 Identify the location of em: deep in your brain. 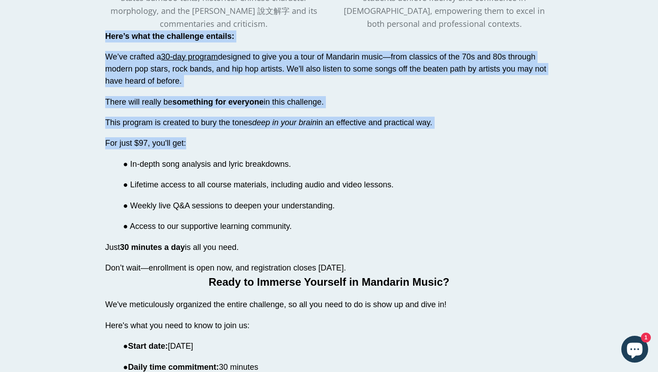
(284, 123).